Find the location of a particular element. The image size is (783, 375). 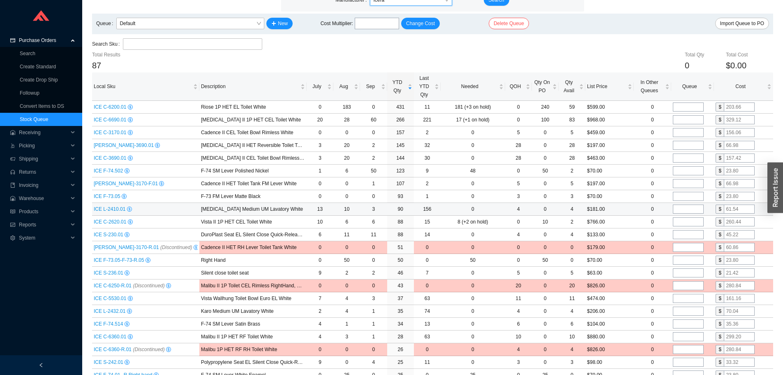

td: 93 is located at coordinates (401, 196).